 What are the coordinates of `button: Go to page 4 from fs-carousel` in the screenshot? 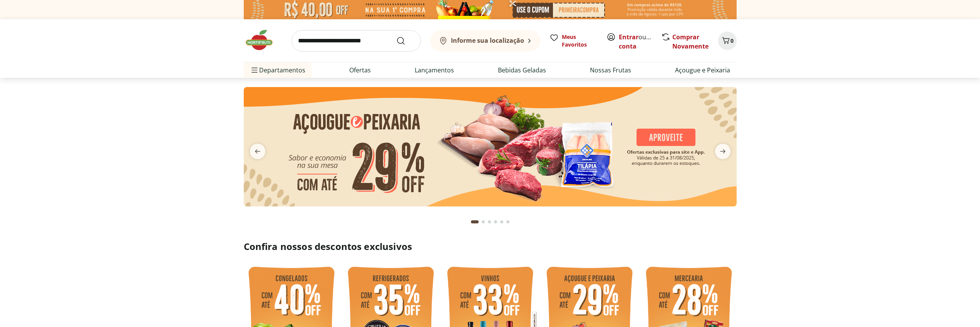 It's located at (496, 222).